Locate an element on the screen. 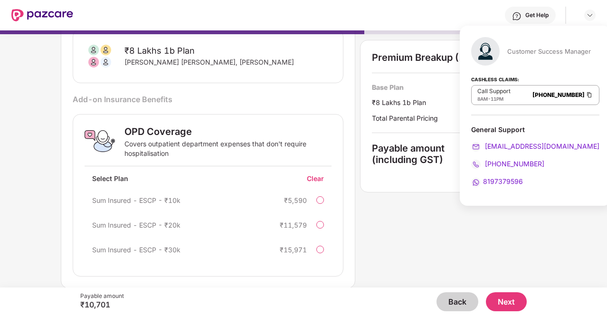  div: ₹11,579 is located at coordinates (293, 225).